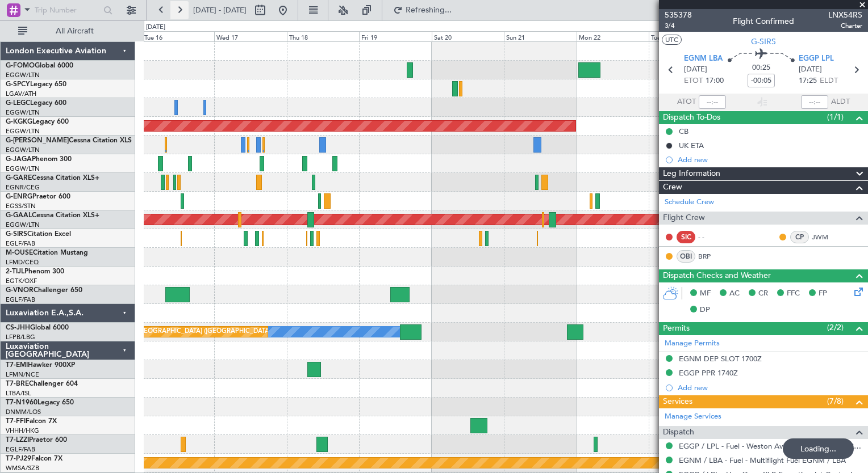 The height and width of the screenshot is (473, 868). I want to click on a: G-JAGAPhenom 300, so click(38, 160).